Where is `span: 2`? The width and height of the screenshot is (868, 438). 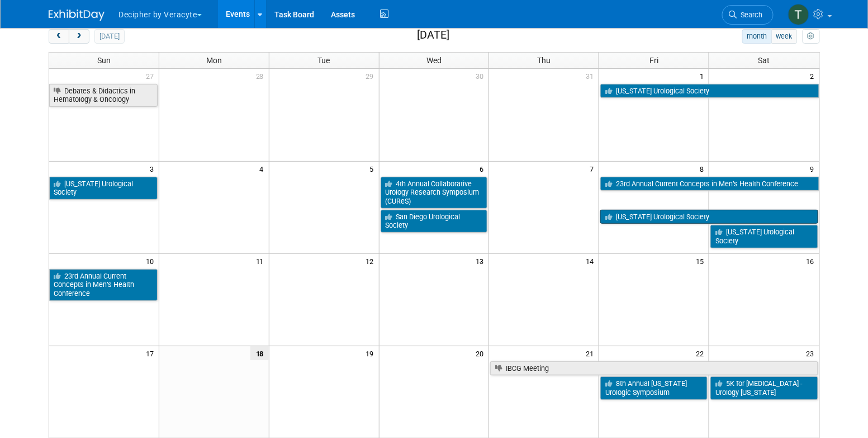 span: 2 is located at coordinates (814, 75).